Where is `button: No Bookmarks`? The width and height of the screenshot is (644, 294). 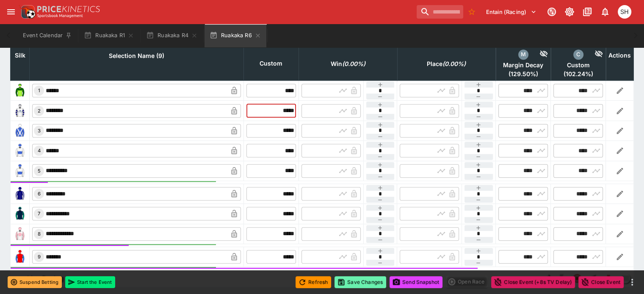
button: No Bookmarks is located at coordinates (472, 12).